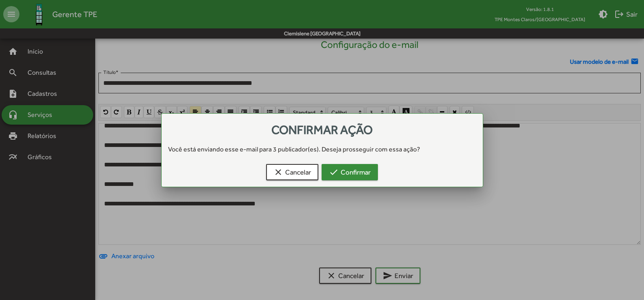 Image resolution: width=644 pixels, height=300 pixels. I want to click on button: Confirmar, so click(350, 172).